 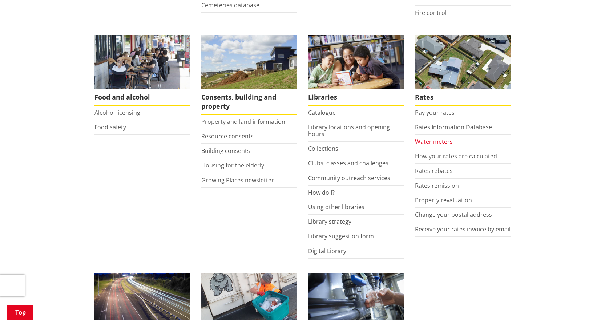 What do you see at coordinates (341, 236) in the screenshot?
I see `a: Library suggestion form` at bounding box center [341, 236].